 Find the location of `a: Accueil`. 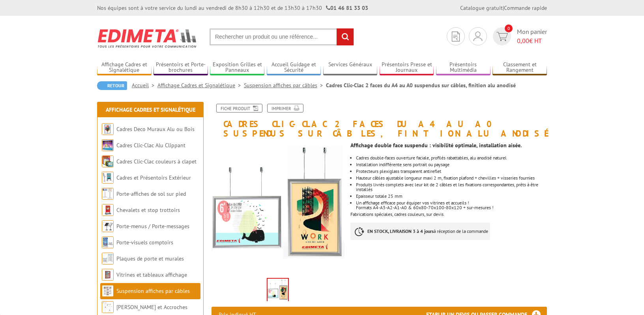

a: Accueil is located at coordinates (145, 85).